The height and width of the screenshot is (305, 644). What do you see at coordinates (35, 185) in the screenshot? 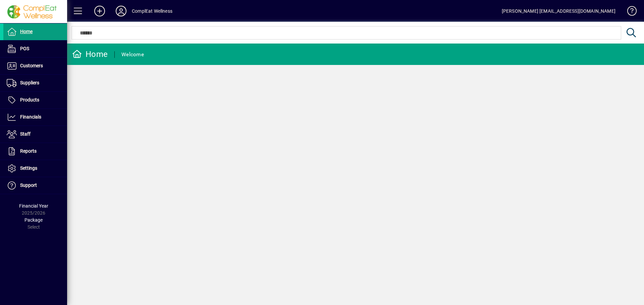
I see `a: Support` at bounding box center [35, 185].